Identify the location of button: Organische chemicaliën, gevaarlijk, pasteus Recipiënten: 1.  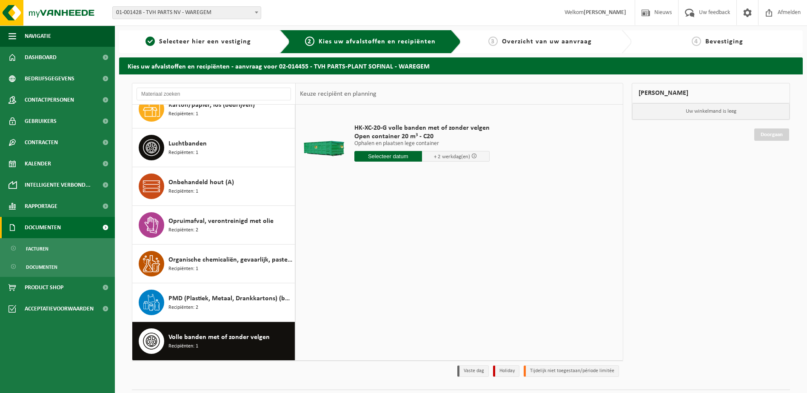
(214, 264).